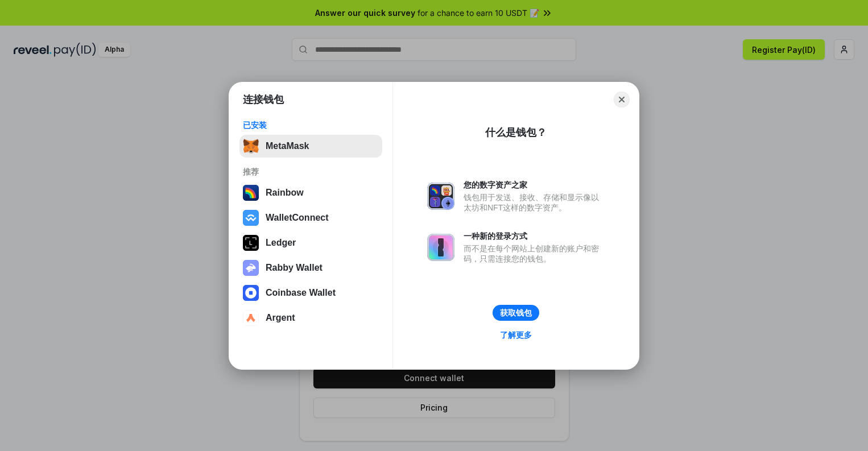 This screenshot has height=451, width=868. I want to click on button: Ledger, so click(310, 243).